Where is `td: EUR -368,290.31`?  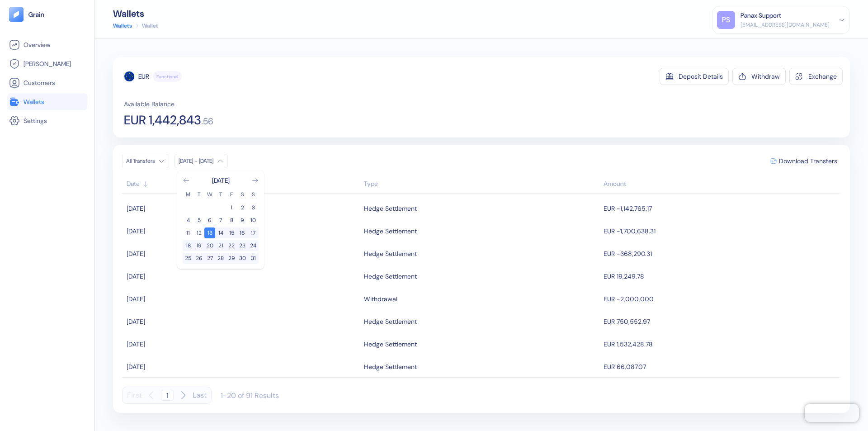 td: EUR -368,290.31 is located at coordinates (722, 253).